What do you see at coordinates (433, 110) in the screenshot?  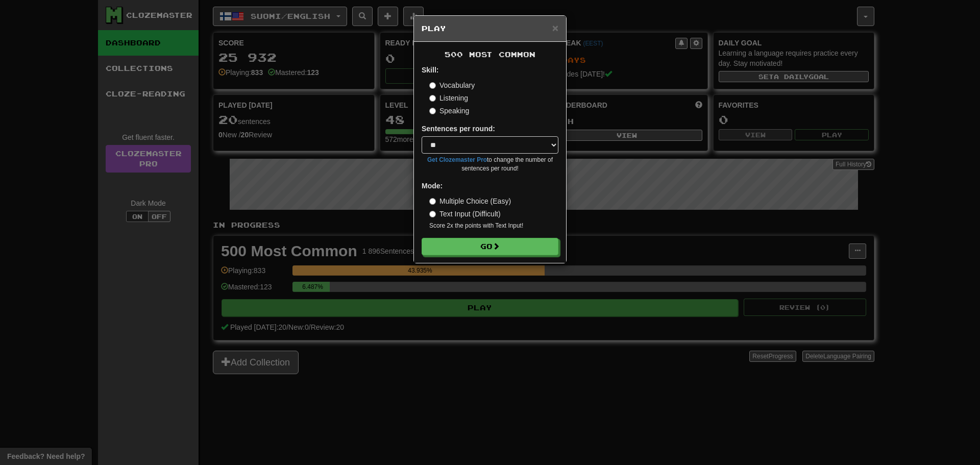 I see `input: Speaking` at bounding box center [433, 110].